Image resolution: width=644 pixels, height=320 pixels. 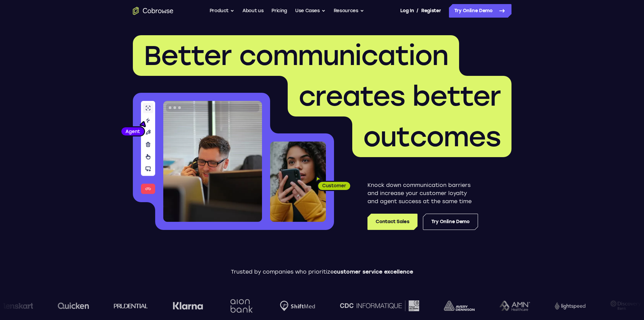 I want to click on img: avery-dennison, so click(x=459, y=306).